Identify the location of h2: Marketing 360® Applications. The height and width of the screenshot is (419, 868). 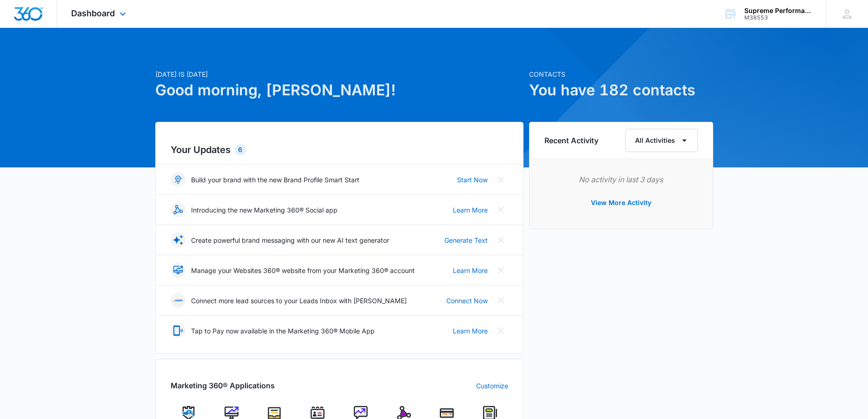
(223, 386).